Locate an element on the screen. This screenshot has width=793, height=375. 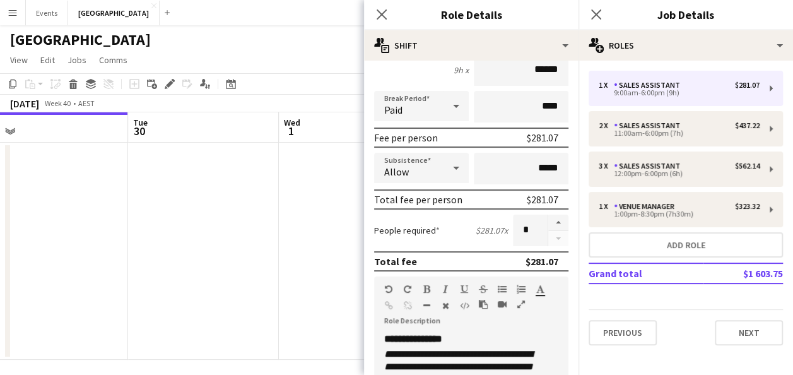
div: 3 x is located at coordinates (606, 166).